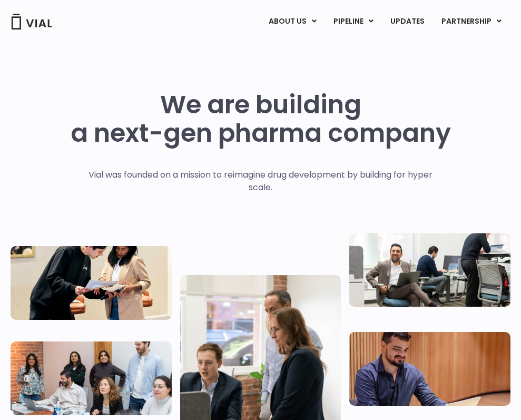 This screenshot has height=420, width=521. Describe the element at coordinates (292, 21) in the screenshot. I see `a: ABOUT USMenu Toggle` at that location.